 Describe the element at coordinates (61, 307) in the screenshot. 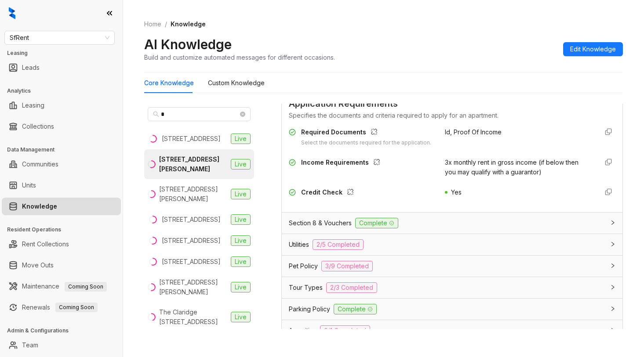

I see `li: Renewals` at that location.